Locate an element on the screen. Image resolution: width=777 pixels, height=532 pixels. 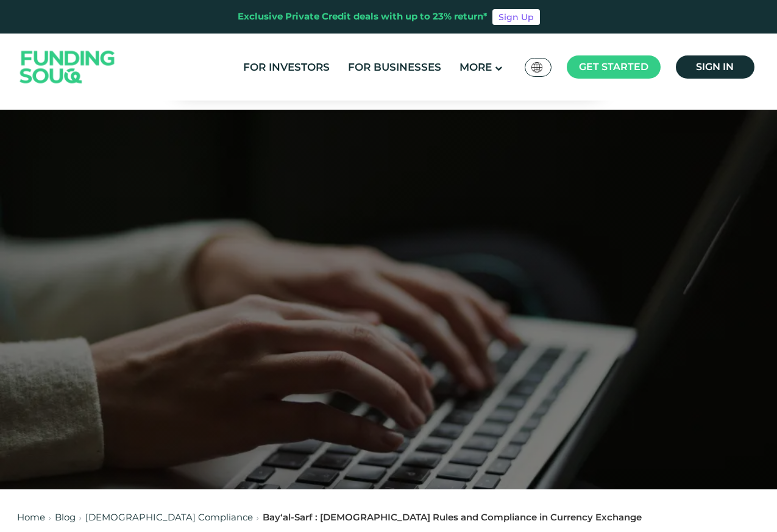
span: Get started is located at coordinates (613, 66).